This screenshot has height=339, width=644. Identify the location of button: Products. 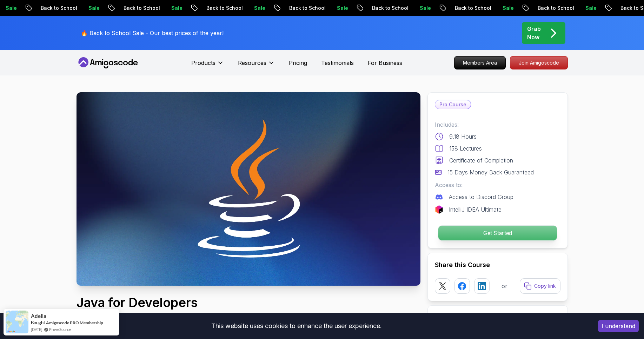
(207, 66).